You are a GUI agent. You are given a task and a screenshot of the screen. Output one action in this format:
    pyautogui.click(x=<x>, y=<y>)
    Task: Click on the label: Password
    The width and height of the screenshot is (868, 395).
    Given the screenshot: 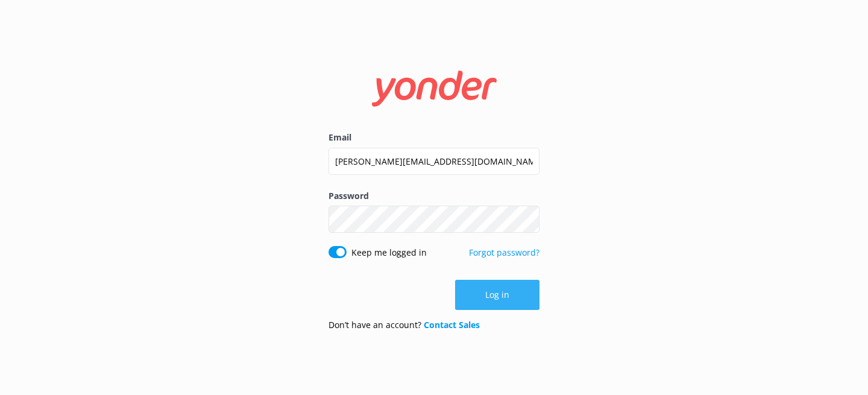 What is the action you would take?
    pyautogui.click(x=434, y=196)
    